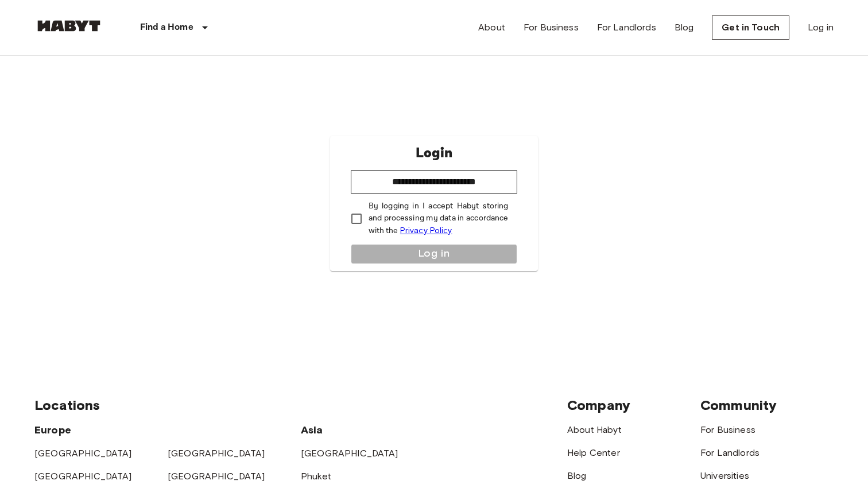 The height and width of the screenshot is (492, 868). Describe the element at coordinates (312, 430) in the screenshot. I see `span: Asia` at that location.